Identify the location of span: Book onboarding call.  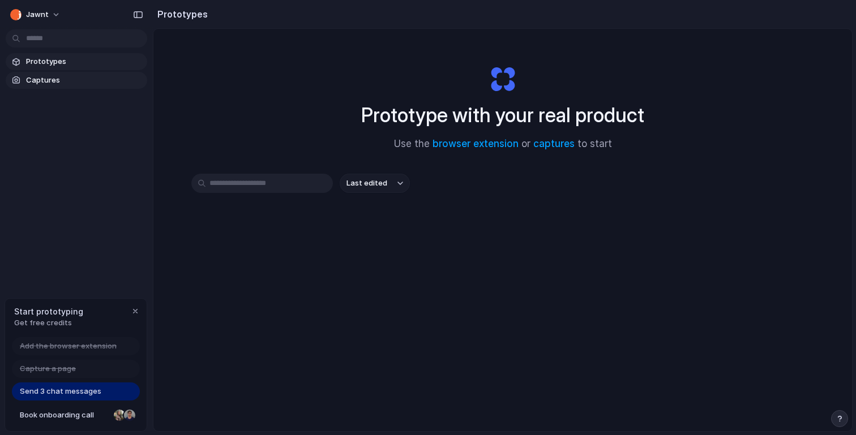
(65, 416).